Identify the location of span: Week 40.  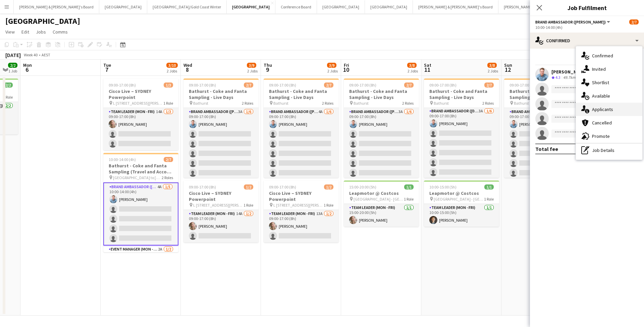
(30, 55).